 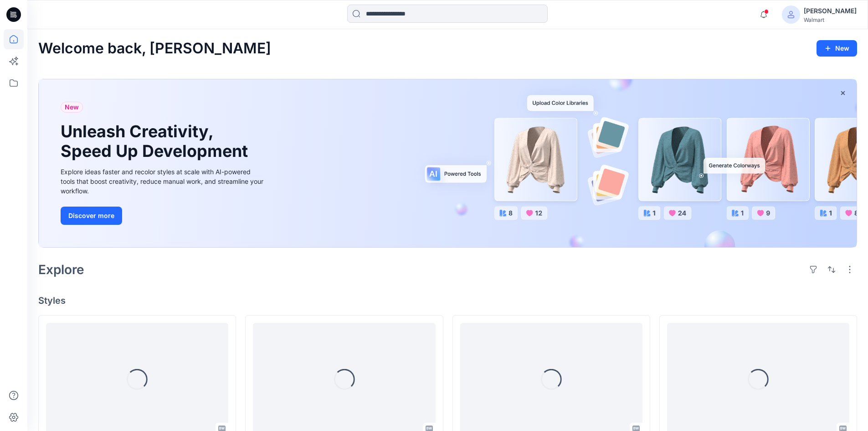 What do you see at coordinates (830, 20) in the screenshot?
I see `div: Walmart` at bounding box center [830, 20].